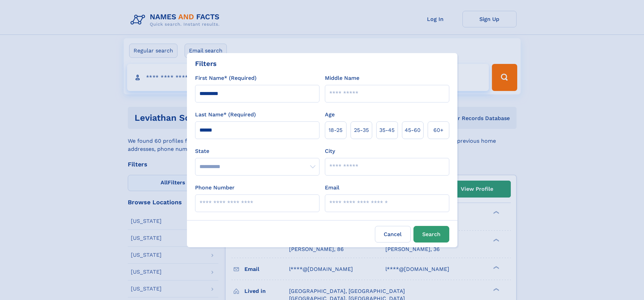 The width and height of the screenshot is (644, 300). What do you see at coordinates (431, 234) in the screenshot?
I see `button: Search` at bounding box center [431, 234].